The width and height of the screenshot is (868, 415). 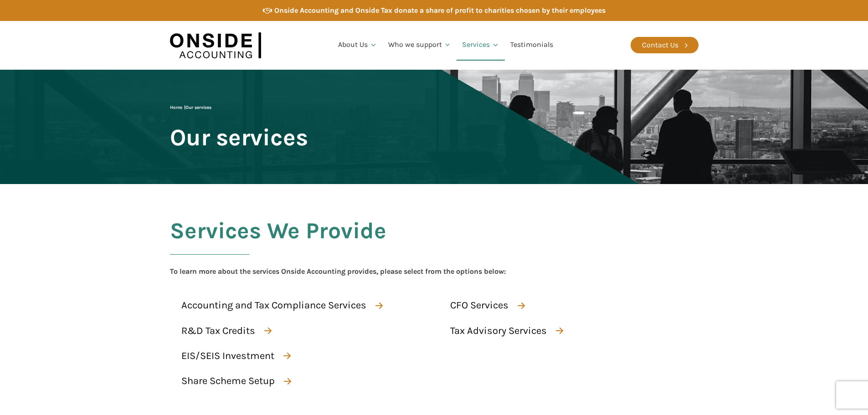 I want to click on a: Accounting and Tax Compliance Services, so click(x=280, y=305).